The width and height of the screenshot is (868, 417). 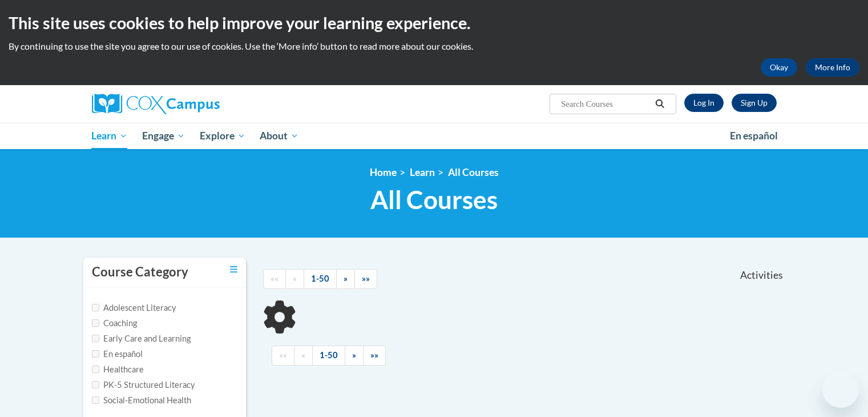 I want to click on label: PK-5 Structured Literacy, so click(x=143, y=385).